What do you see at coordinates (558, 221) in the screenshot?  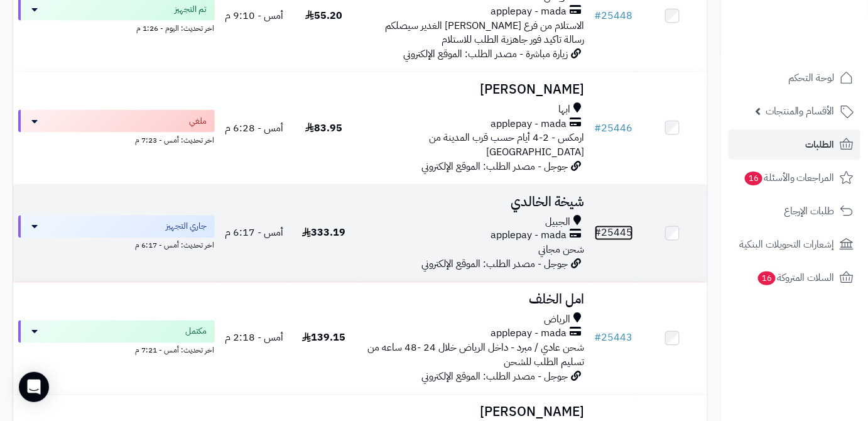 I see `span: الجبيل` at bounding box center [558, 221].